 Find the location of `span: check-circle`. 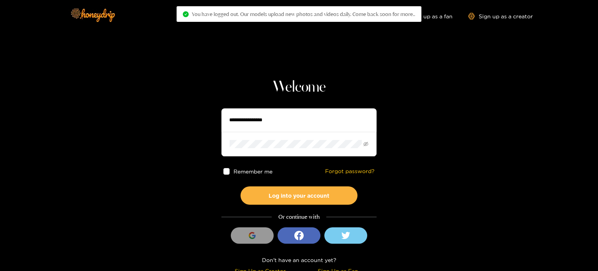

span: check-circle is located at coordinates (185, 14).